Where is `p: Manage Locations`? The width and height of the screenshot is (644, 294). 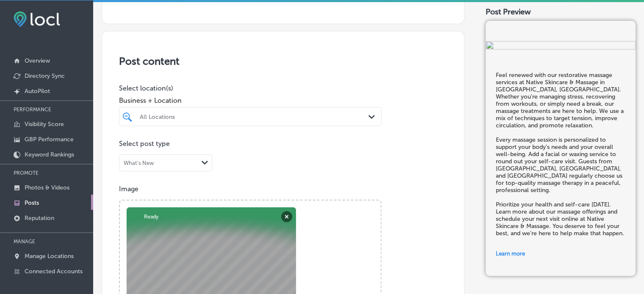
p: Manage Locations is located at coordinates (49, 256).